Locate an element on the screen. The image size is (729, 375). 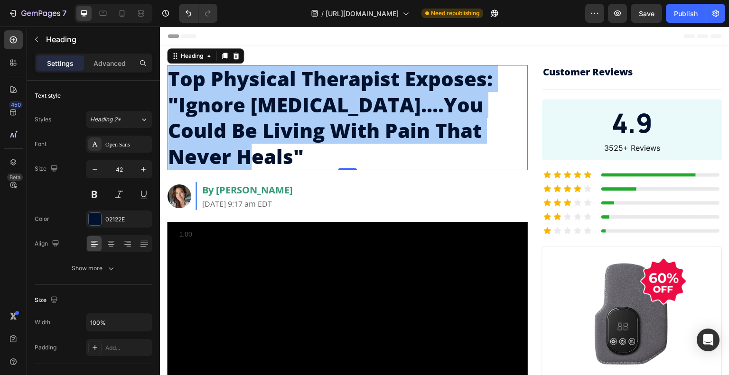
h2: Customer Reviews is located at coordinates (472, 46).